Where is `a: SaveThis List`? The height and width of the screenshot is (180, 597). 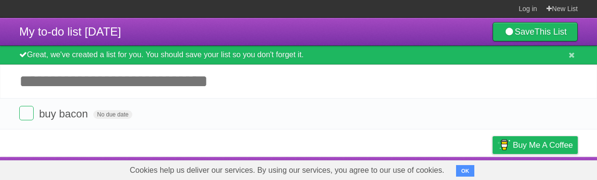 a: SaveThis List is located at coordinates (535, 32).